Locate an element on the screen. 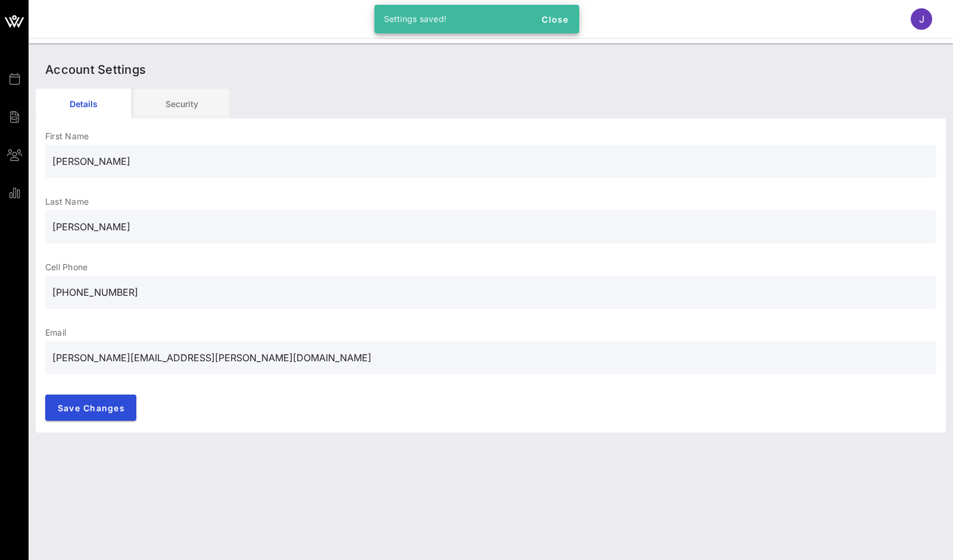 This screenshot has width=953, height=560. div: Details is located at coordinates (83, 103).